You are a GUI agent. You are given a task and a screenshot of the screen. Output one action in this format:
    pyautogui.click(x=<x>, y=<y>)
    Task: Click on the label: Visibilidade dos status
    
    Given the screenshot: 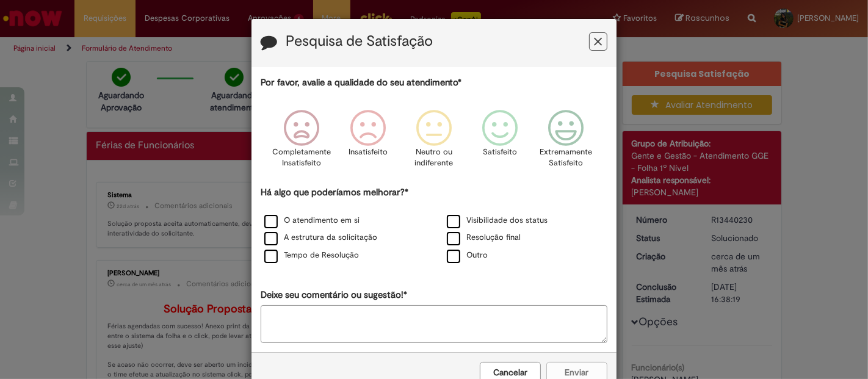 What is the action you would take?
    pyautogui.click(x=497, y=220)
    